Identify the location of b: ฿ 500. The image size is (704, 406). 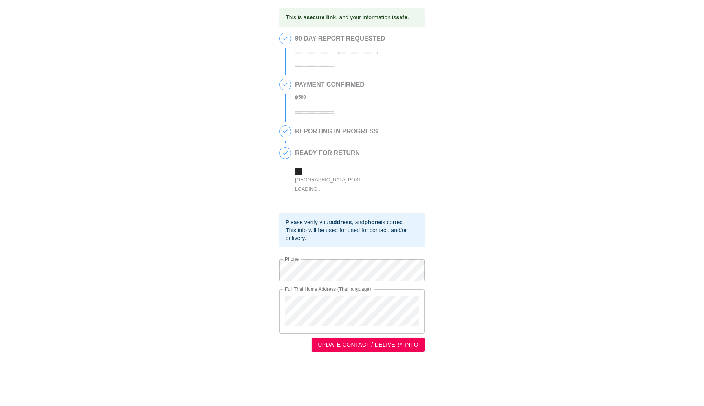
(301, 97).